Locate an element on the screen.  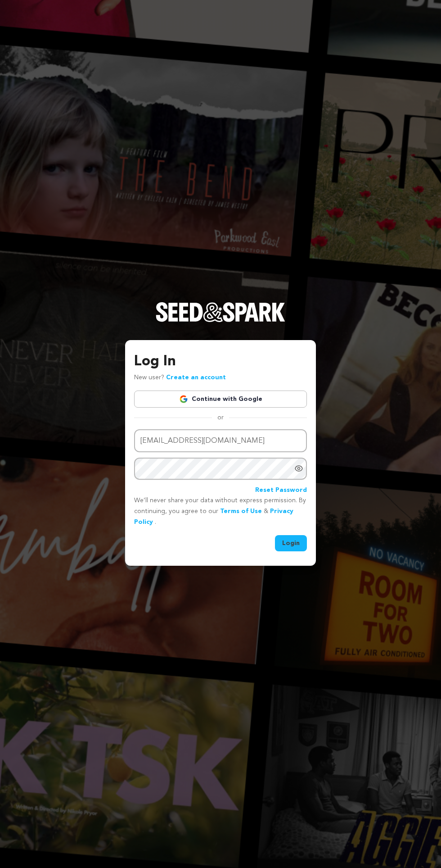
a: Continue with Google is located at coordinates (220, 399).